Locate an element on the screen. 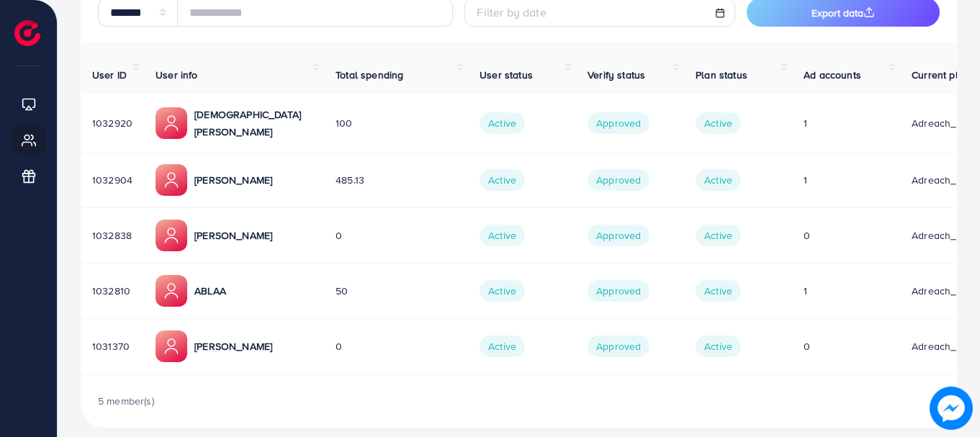  span: 1032838 is located at coordinates (112, 235).